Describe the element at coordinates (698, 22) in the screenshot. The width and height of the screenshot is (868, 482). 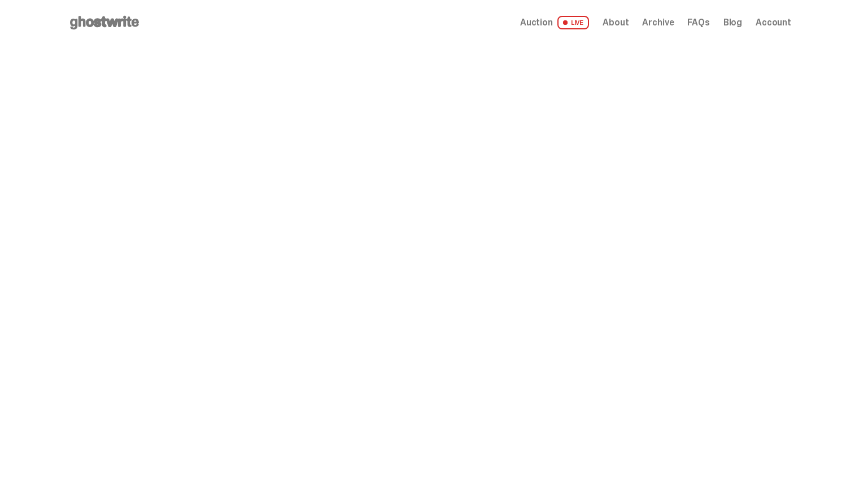
I see `span: FAQs` at that location.